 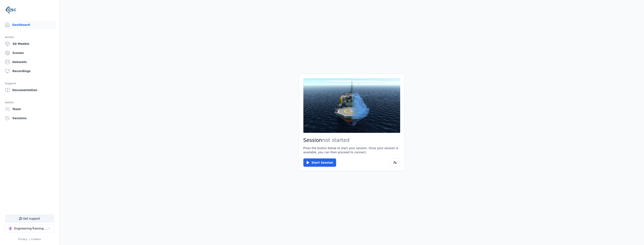 What do you see at coordinates (29, 53) in the screenshot?
I see `a: Scenes` at bounding box center [29, 53].